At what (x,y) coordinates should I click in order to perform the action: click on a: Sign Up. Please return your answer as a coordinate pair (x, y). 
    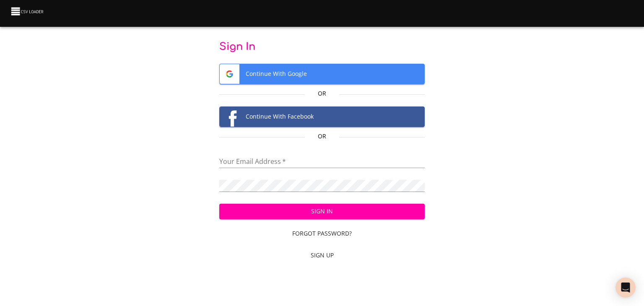
    Looking at the image, I should click on (322, 255).